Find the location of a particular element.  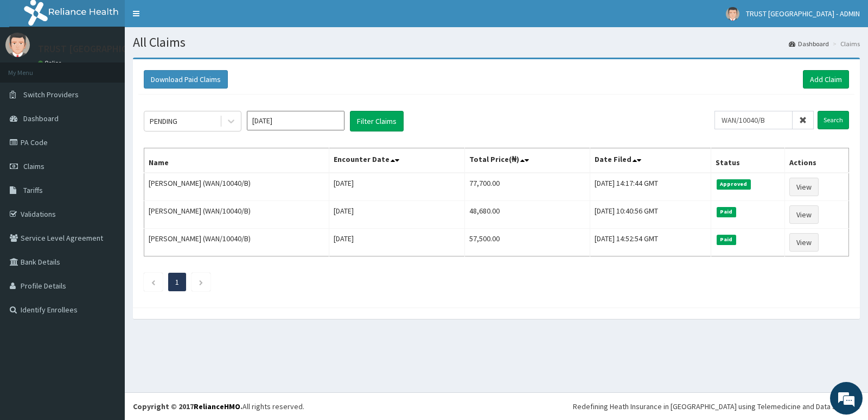

a: RelianceHMO is located at coordinates (217, 406).